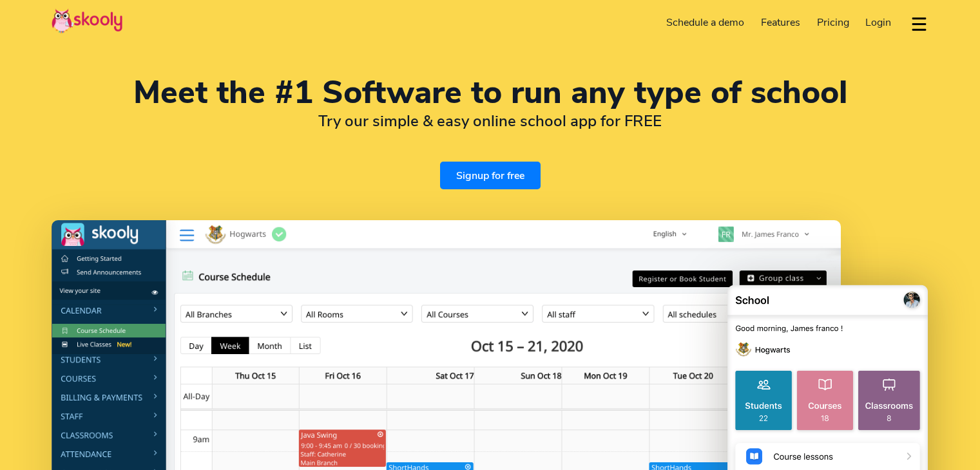 The width and height of the screenshot is (980, 470). Describe the element at coordinates (833, 23) in the screenshot. I see `a: Pricing` at that location.